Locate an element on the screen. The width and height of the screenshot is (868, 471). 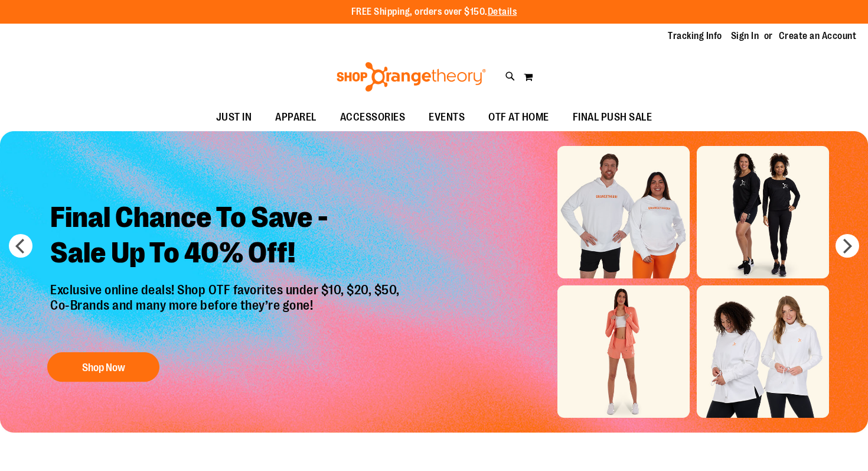
a: Sign In is located at coordinates (745, 36).